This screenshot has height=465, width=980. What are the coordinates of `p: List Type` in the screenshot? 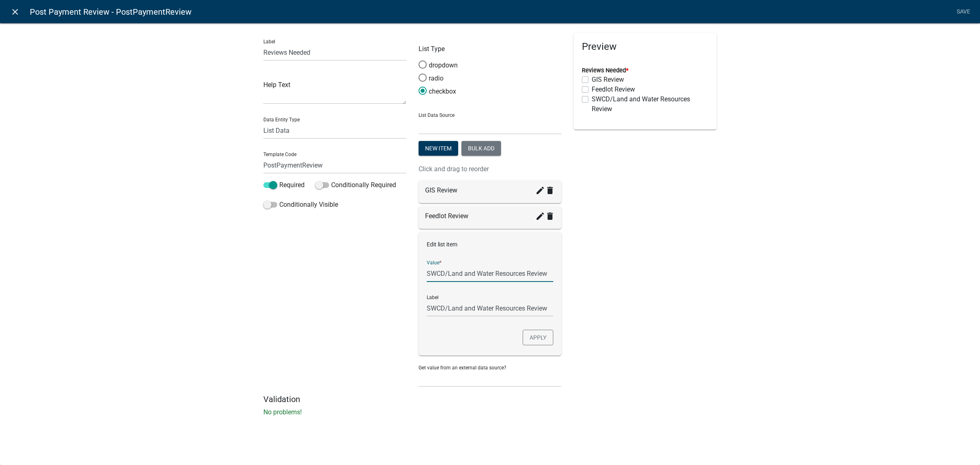 It's located at (490, 49).